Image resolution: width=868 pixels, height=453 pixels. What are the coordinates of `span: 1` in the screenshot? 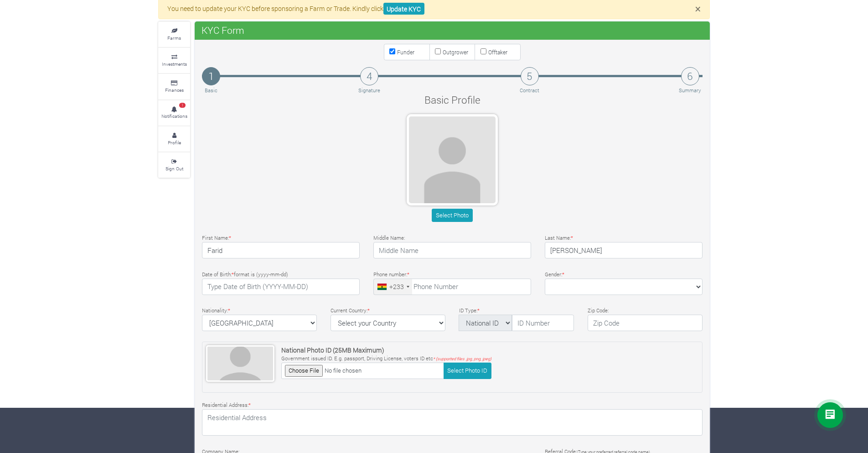 It's located at (182, 106).